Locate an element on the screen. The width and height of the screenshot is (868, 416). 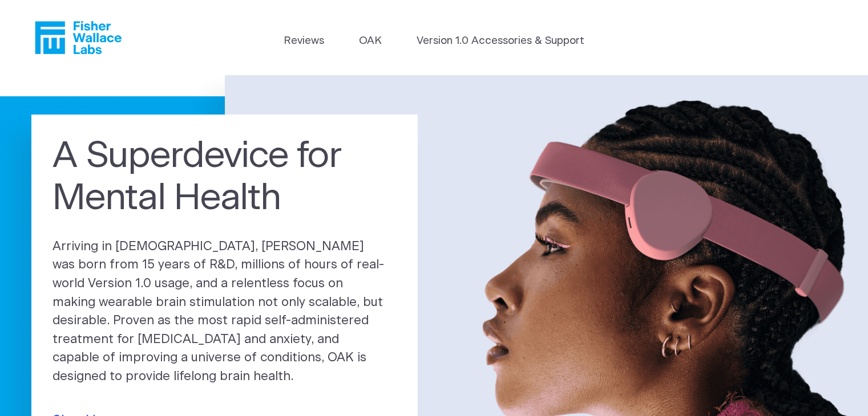
a: Version 1.0 Accessories & Support is located at coordinates (501, 41).